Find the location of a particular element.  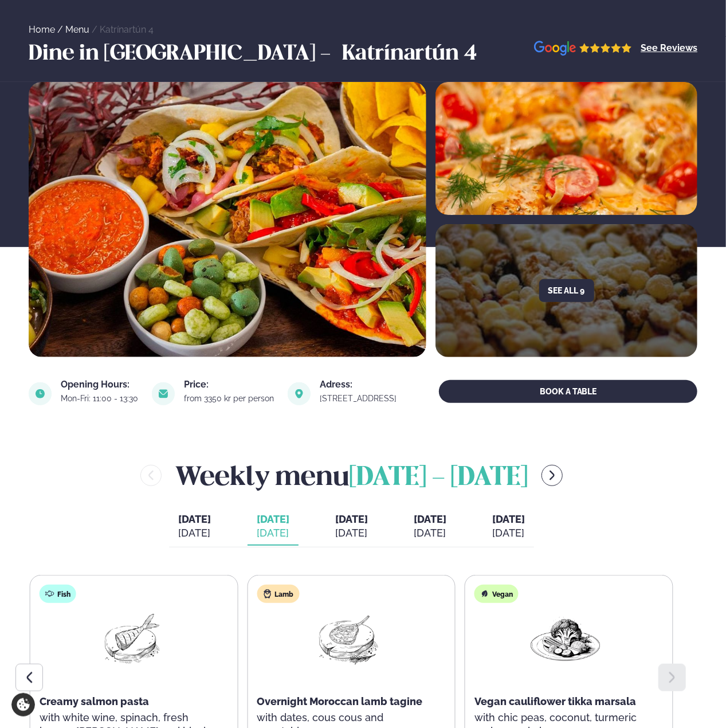

div: Mon-Fri: 11:00 - 13:30 is located at coordinates (100, 398).